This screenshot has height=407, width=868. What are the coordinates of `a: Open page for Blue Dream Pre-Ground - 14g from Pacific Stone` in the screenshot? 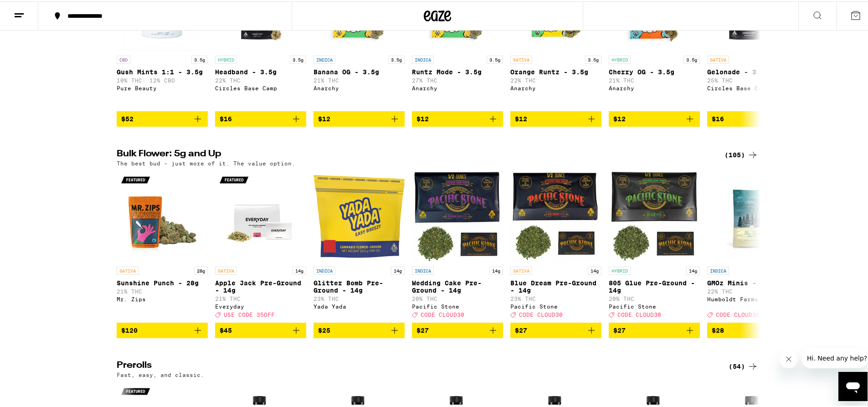 It's located at (556, 245).